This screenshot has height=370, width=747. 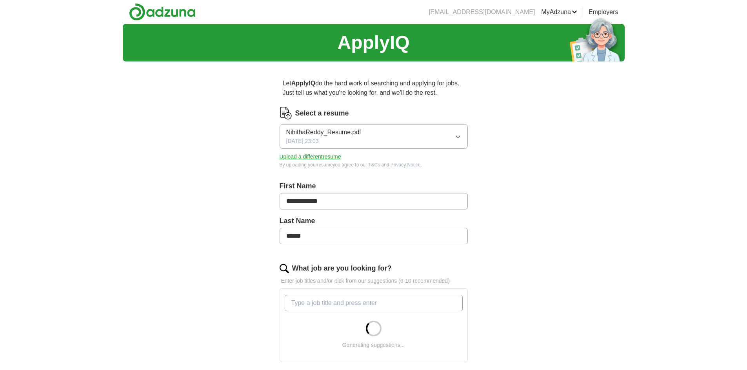 What do you see at coordinates (374, 345) in the screenshot?
I see `div: Generating suggestions...` at bounding box center [374, 345].